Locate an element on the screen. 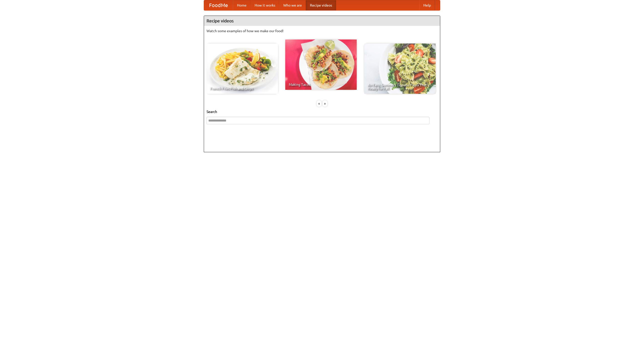 Image resolution: width=644 pixels, height=356 pixels. span: French Fries Fish and Chips is located at coordinates (242, 88).